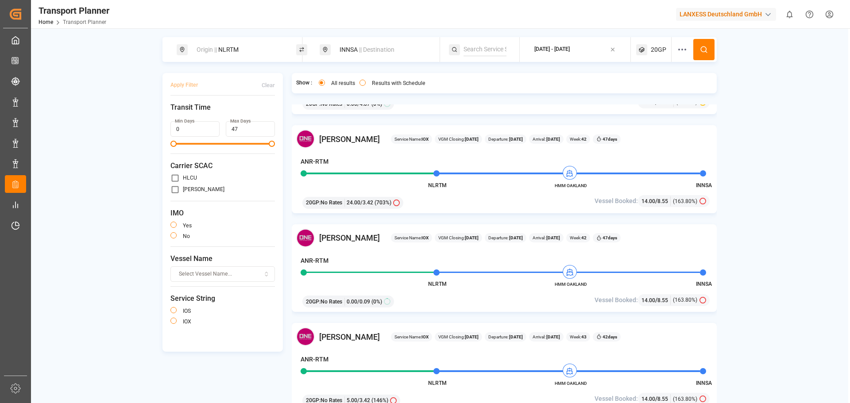 This screenshot has width=850, height=403. I want to click on span: Service String, so click(223, 299).